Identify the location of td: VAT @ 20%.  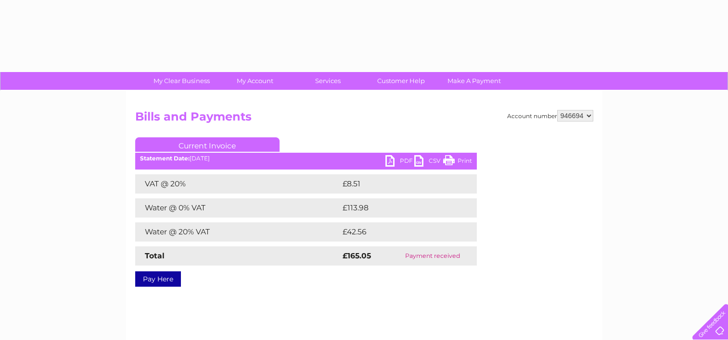
(238, 184).